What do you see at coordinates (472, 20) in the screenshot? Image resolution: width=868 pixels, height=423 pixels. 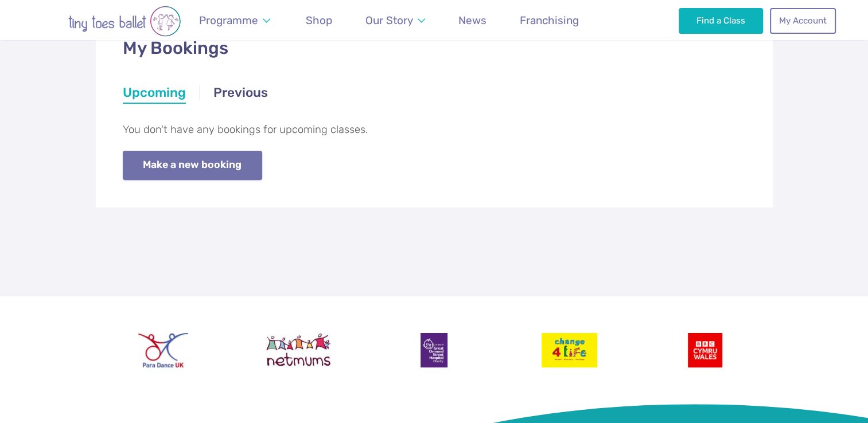 I see `span: News` at bounding box center [472, 20].